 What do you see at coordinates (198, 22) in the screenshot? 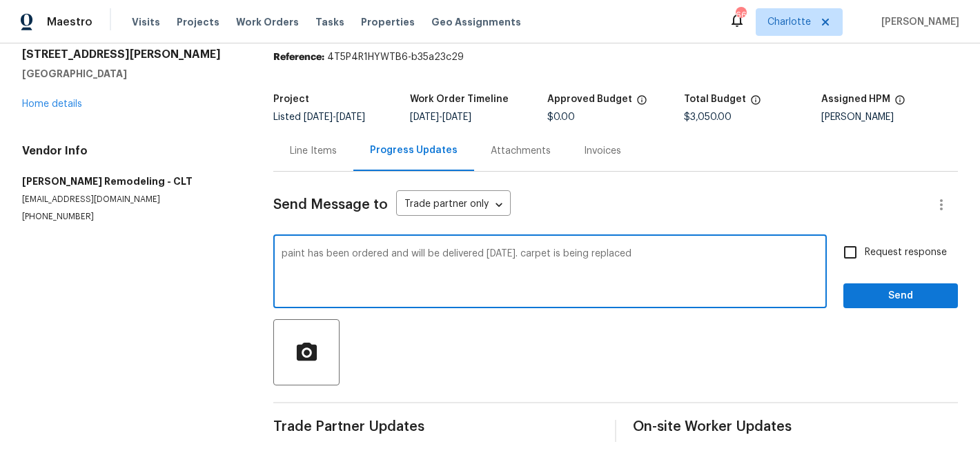
I see `span: Projects` at bounding box center [198, 22].